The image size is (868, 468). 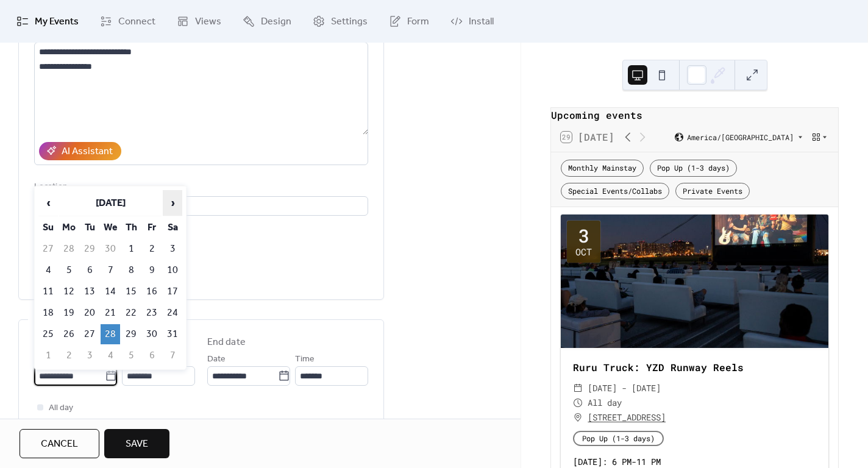 What do you see at coordinates (615, 192) in the screenshot?
I see `div: Special Events/Collabs` at bounding box center [615, 192].